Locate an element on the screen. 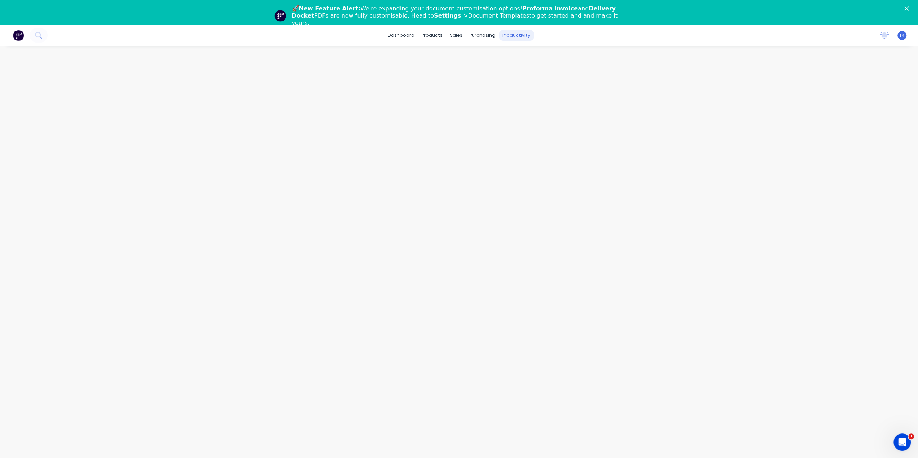  b: Proforma Invoice is located at coordinates (550, 8).